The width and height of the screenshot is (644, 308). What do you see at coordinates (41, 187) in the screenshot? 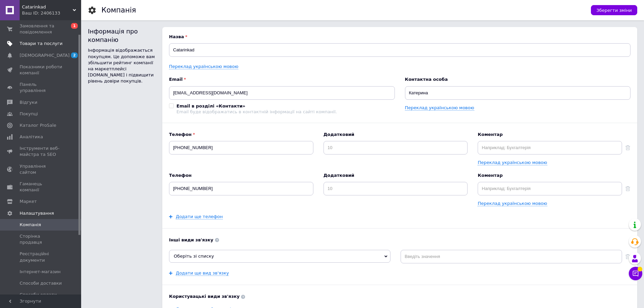
I see `span: Гаманець компанії` at bounding box center [41, 187].